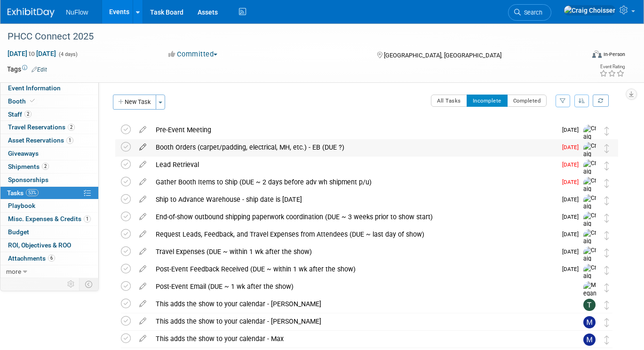  What do you see at coordinates (22, 205) in the screenshot?
I see `span: Playbook` at bounding box center [22, 205].